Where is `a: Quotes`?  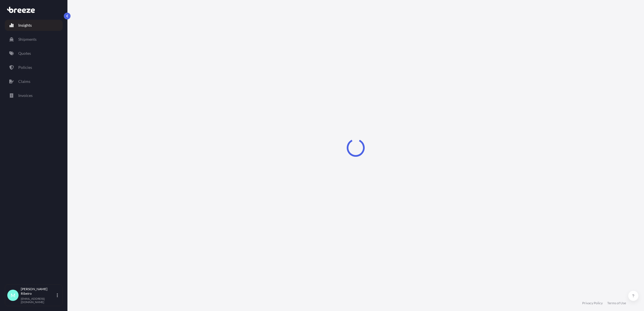
a: Quotes is located at coordinates (34, 54).